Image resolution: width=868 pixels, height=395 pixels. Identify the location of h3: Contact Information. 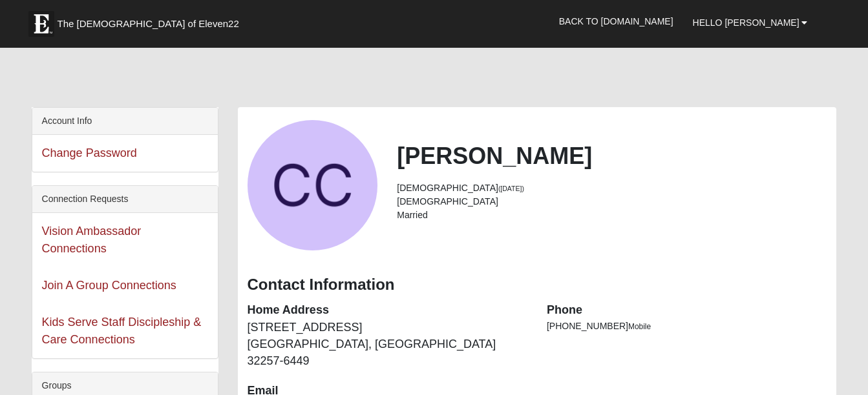
(537, 284).